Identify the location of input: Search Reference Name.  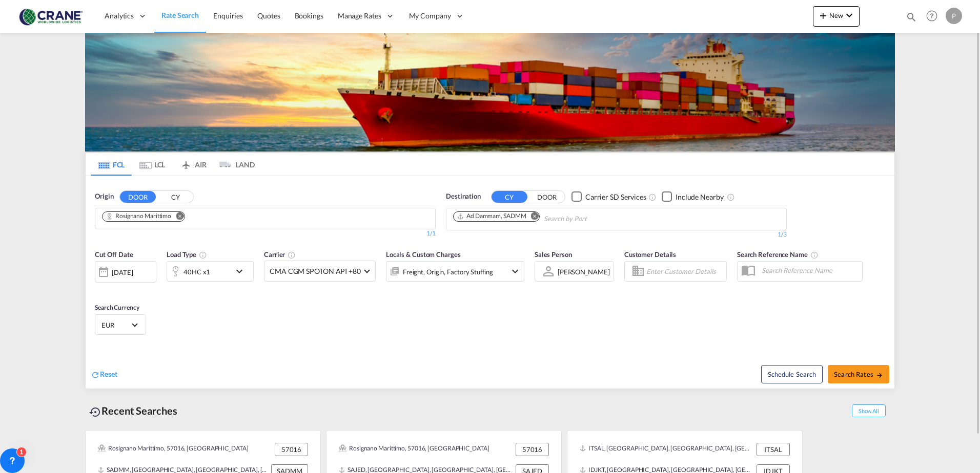
(810, 271).